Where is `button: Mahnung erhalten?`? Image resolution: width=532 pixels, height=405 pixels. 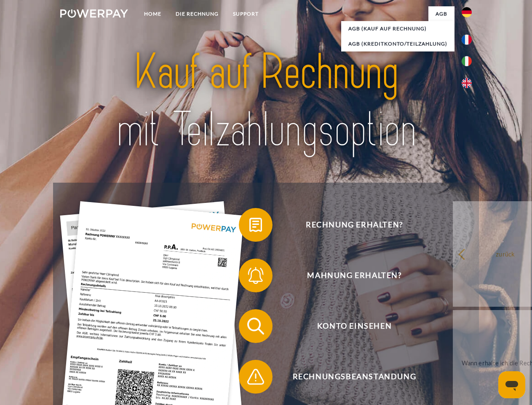
button: Mahnung erhalten? is located at coordinates (349, 276).